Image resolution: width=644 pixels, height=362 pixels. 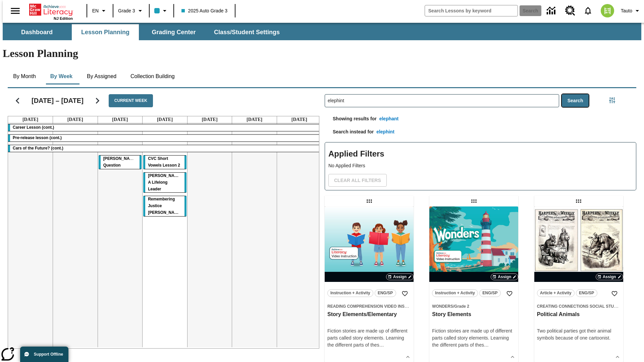 What do you see at coordinates (579, 202) in the screenshot?
I see `div: Draggable lesson: Political Animals` at bounding box center [579, 202].